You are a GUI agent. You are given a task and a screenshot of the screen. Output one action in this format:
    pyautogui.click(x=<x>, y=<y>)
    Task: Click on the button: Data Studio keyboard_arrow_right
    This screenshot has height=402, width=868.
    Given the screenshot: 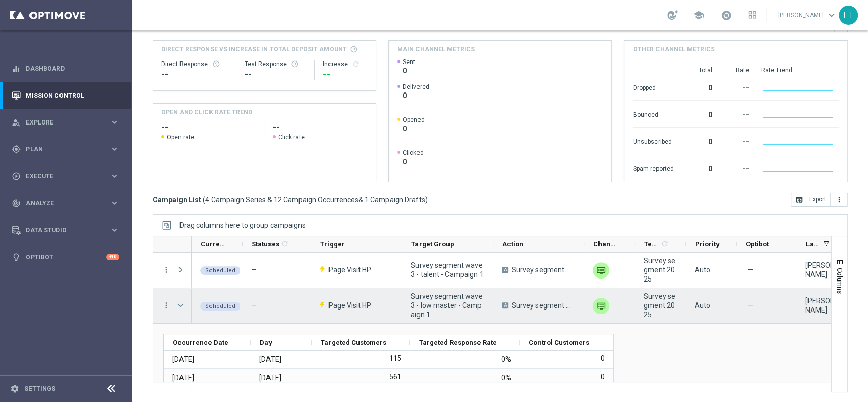 What is the action you would take?
    pyautogui.click(x=65, y=230)
    